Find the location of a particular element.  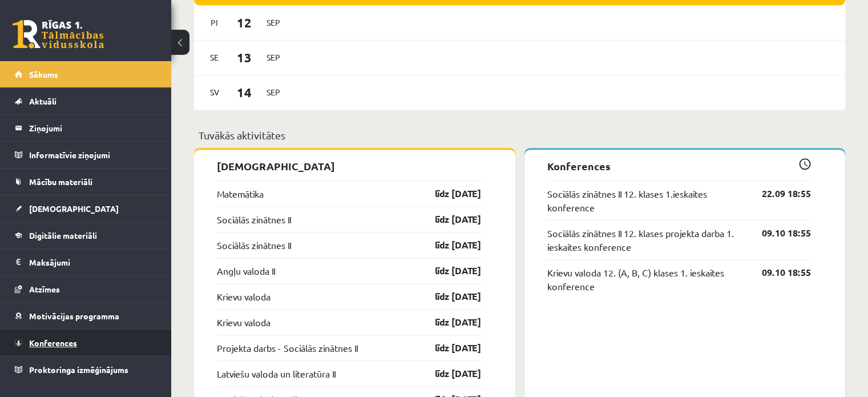

span: Atzīmes is located at coordinates (44, 289).